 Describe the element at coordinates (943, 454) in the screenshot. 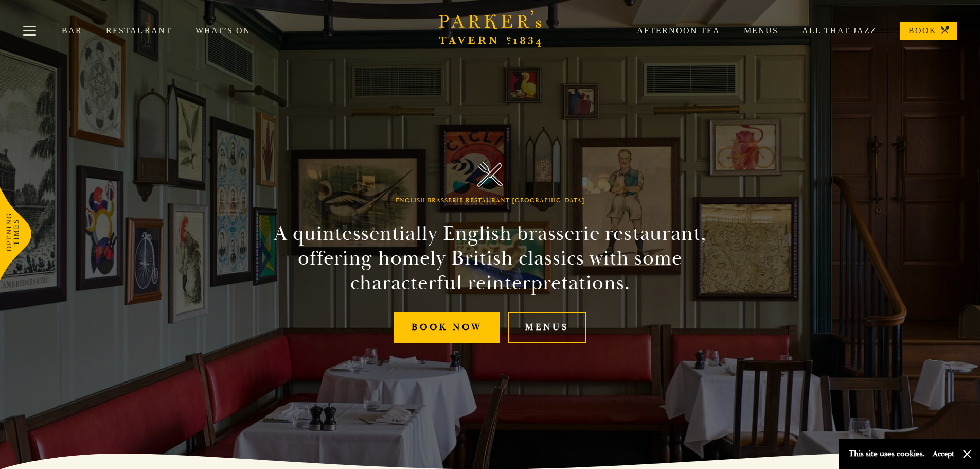

I see `button: Accept` at that location.